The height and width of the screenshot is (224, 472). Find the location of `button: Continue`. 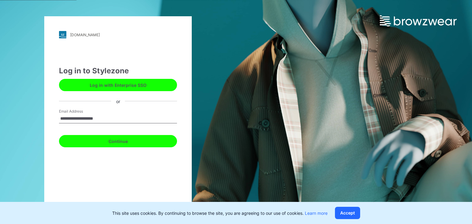

button: Continue is located at coordinates (118, 141).